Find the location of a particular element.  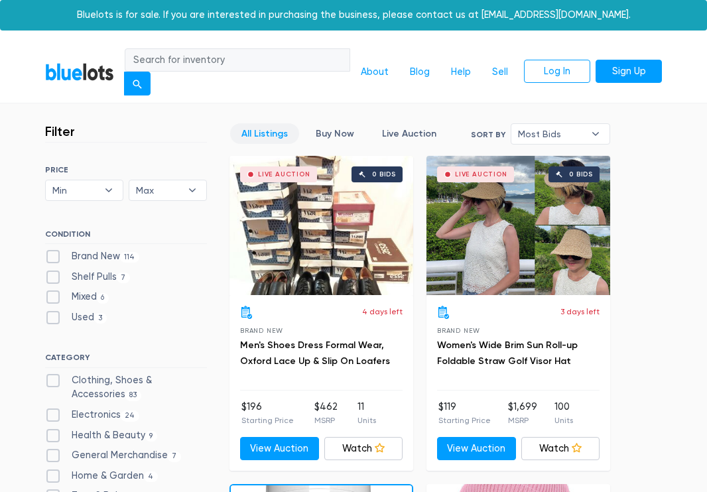

a: Women's Wide Brim Sun Roll-up Foldable Straw Golf Visor Hat is located at coordinates (507, 353).